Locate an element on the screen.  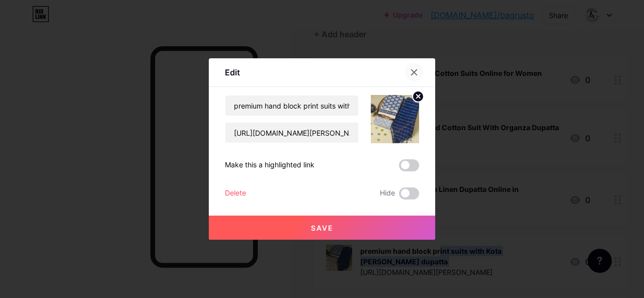
div: Make this a highlighted link is located at coordinates (270, 165).